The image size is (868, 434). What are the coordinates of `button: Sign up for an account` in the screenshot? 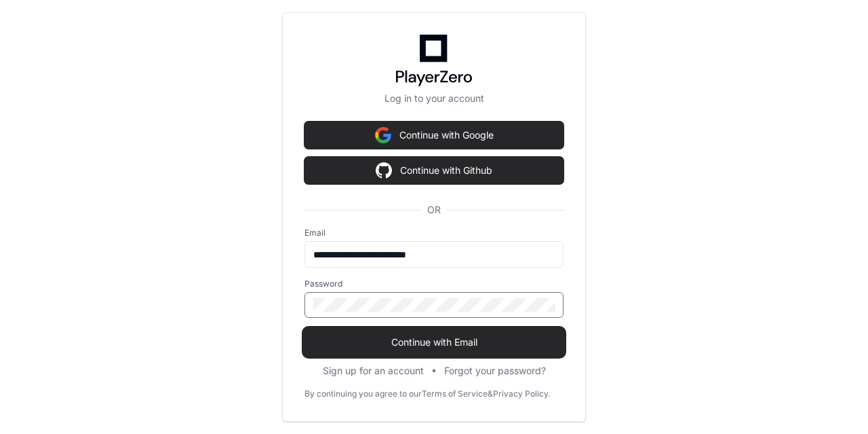 It's located at (373, 370).